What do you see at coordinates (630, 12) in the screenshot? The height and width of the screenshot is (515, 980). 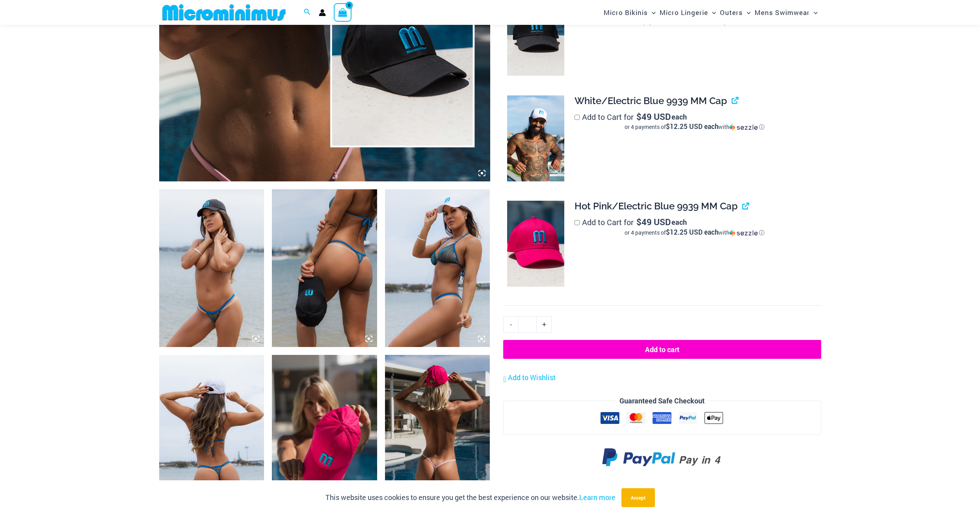 I see `a: Micro BikinisMenu ToggleMenu Toggle` at bounding box center [630, 12].